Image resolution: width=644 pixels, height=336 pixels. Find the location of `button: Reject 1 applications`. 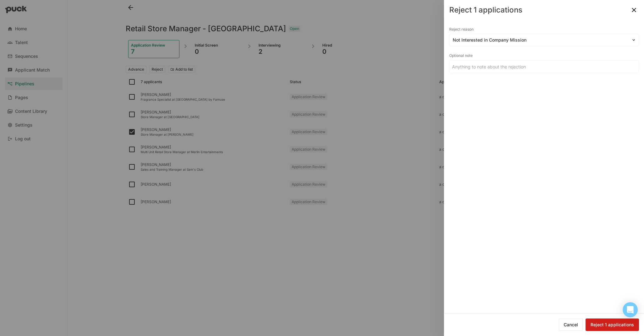

button: Reject 1 applications is located at coordinates (612, 325).